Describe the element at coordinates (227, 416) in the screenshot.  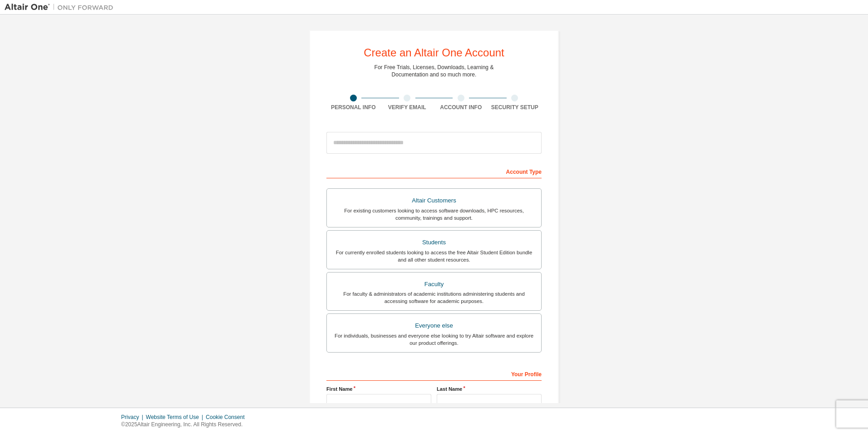
I see `div: Cookie Consent` at that location.